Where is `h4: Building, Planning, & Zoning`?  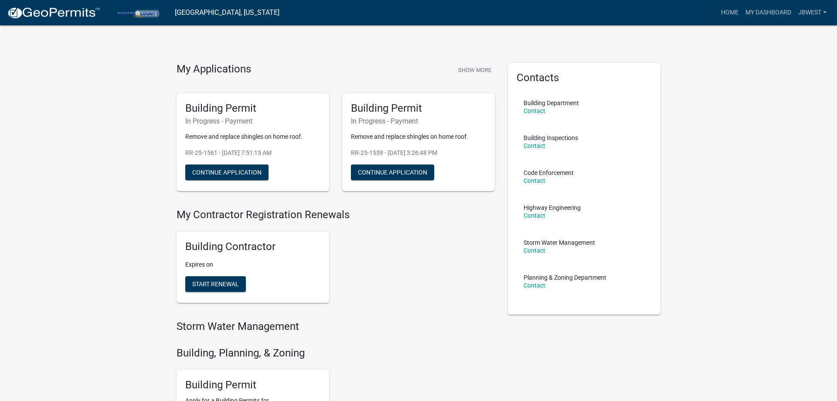 h4: Building, Planning, & Zoning is located at coordinates (336, 353).